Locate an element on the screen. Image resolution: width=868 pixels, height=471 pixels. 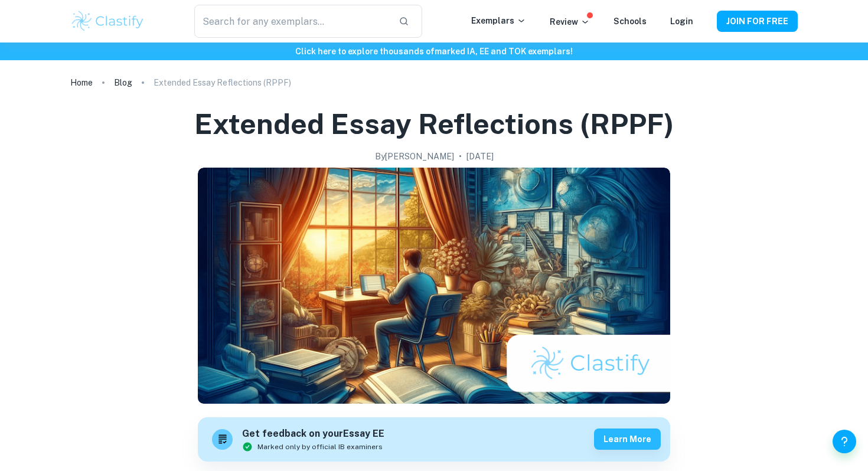
a: Home is located at coordinates (81, 82).